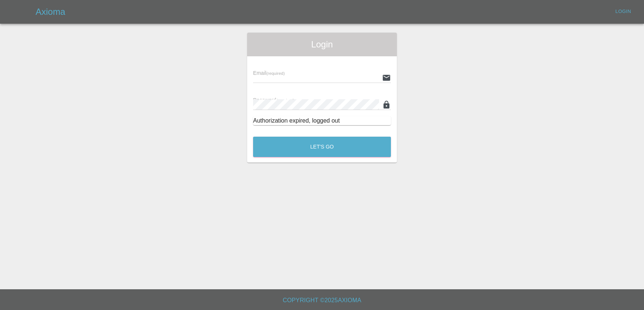 The image size is (644, 310). I want to click on h5: Axioma, so click(51, 12).